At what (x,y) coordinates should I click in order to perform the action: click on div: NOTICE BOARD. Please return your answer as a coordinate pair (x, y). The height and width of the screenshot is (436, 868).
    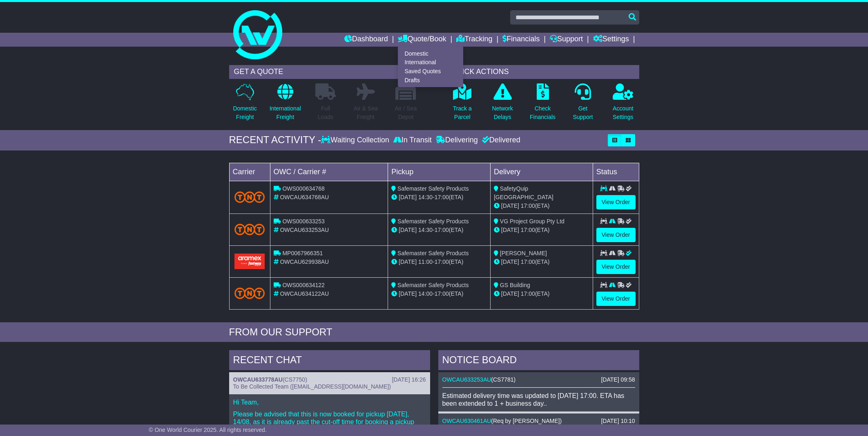
    Looking at the image, I should click on (539, 361).